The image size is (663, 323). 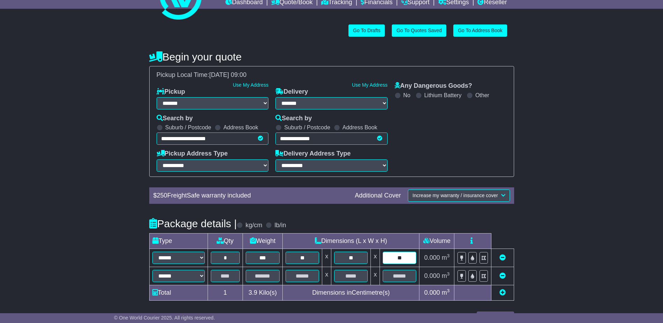 I want to click on td: Volume, so click(x=437, y=241).